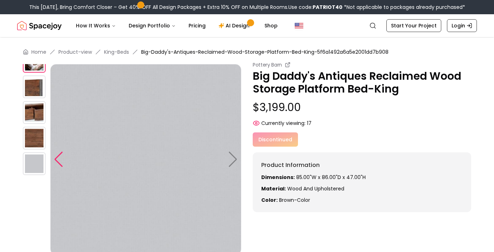 Image resolution: width=494 pixels, height=252 pixels. I want to click on a: Pricing, so click(197, 26).